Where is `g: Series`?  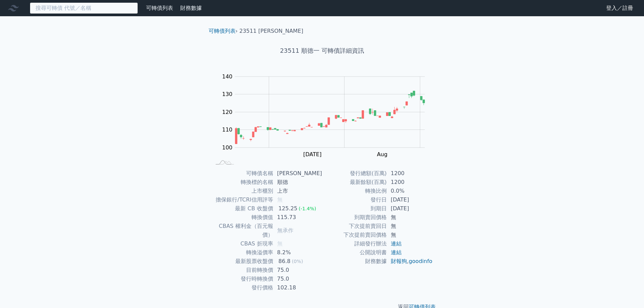 g: Series is located at coordinates (330, 117).